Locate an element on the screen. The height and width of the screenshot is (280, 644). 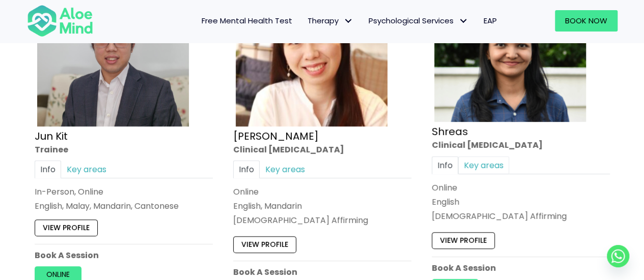
a: Jun Kit is located at coordinates (51, 136).